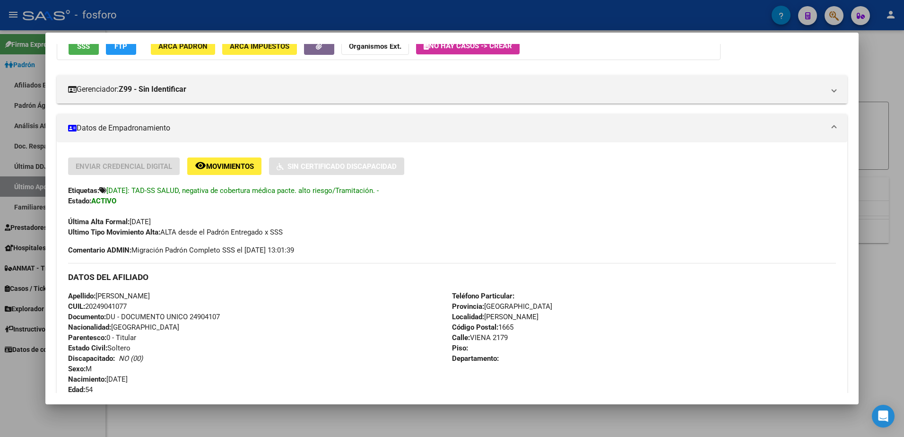 Image resolution: width=904 pixels, height=437 pixels. Describe the element at coordinates (375, 46) in the screenshot. I see `strong: Organismos Ext.` at that location.